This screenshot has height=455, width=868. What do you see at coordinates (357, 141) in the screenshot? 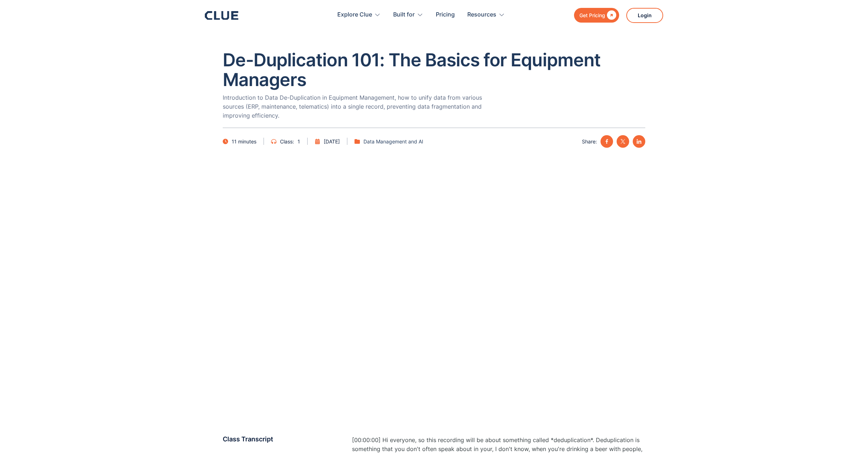
I see `img: folder icon` at bounding box center [357, 141].